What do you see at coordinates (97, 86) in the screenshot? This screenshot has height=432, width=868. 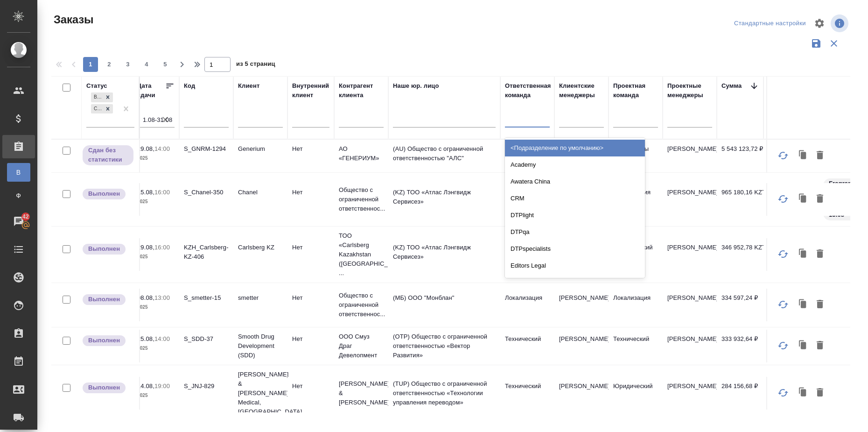 I see `div: Статус` at bounding box center [97, 86].